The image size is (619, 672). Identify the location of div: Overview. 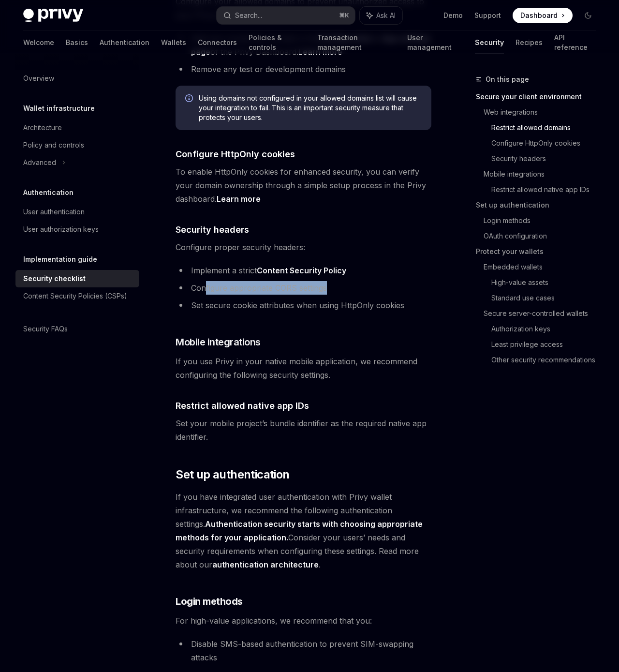
(39, 79).